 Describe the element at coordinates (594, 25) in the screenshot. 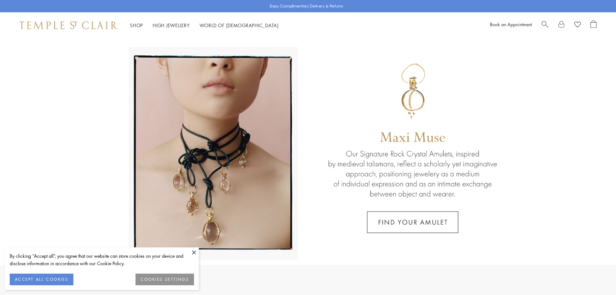

I see `a: Open Shopping Bag` at that location.